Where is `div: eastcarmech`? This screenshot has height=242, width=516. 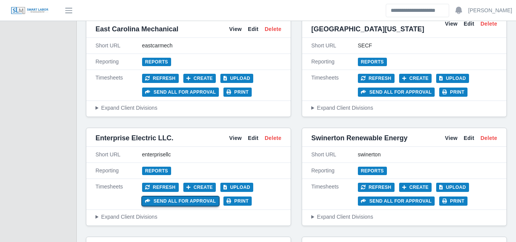
div: eastcarmech is located at coordinates (212, 45).